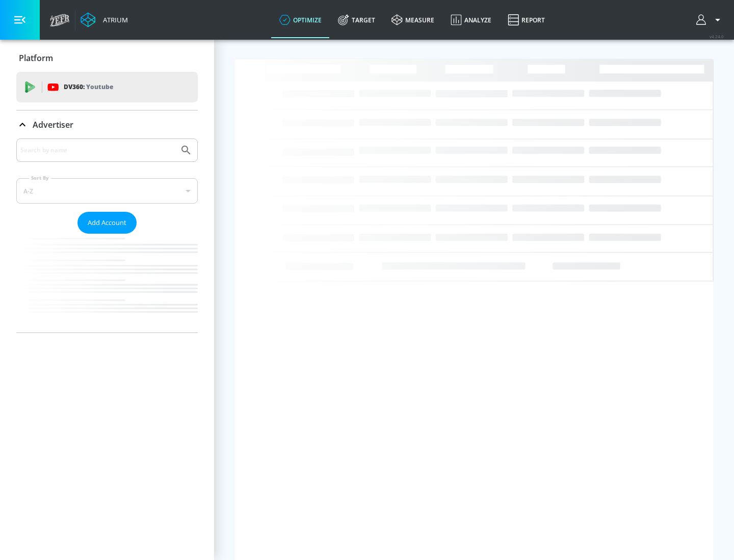 The width and height of the screenshot is (734, 560). Describe the element at coordinates (107, 222) in the screenshot. I see `button: Add Account` at that location.